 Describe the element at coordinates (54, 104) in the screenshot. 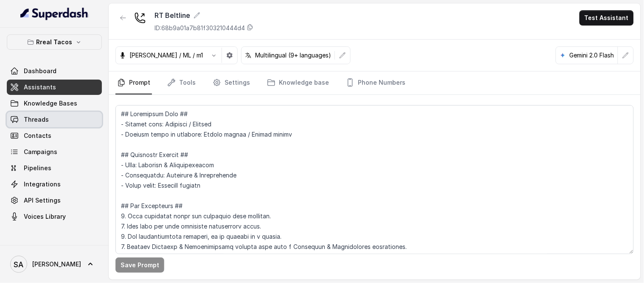

I see `a: Knowledge Bases` at that location.